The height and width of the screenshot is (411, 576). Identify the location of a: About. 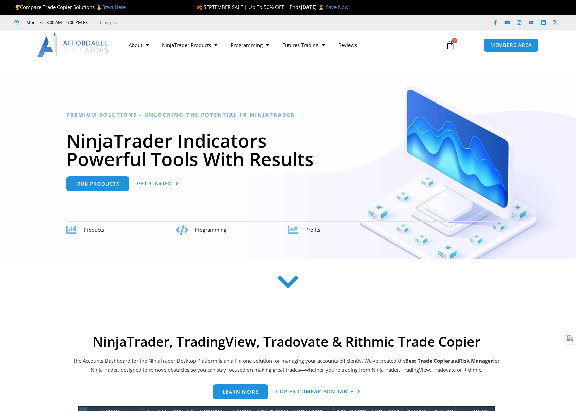
(139, 45).